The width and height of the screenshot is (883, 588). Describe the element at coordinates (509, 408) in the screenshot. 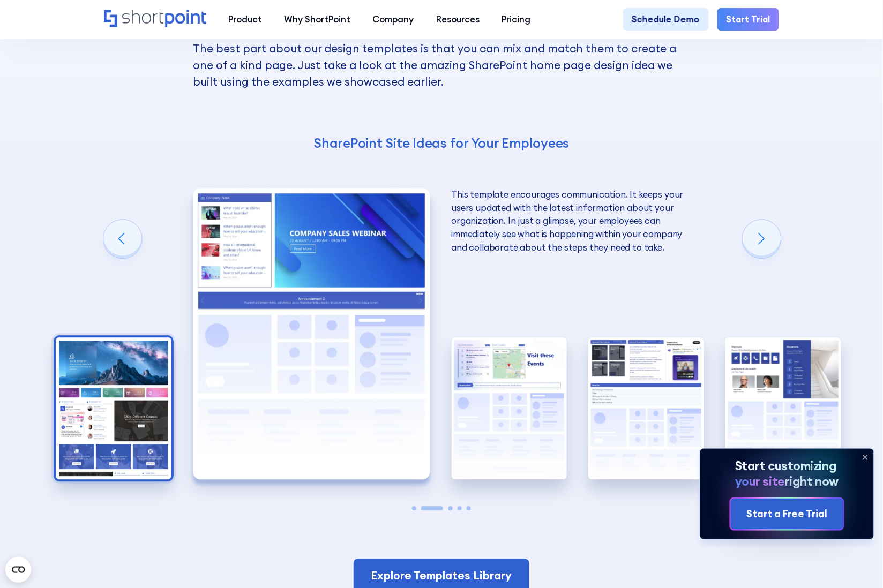

I see `img: Internal SharePoint site example for company policy` at that location.